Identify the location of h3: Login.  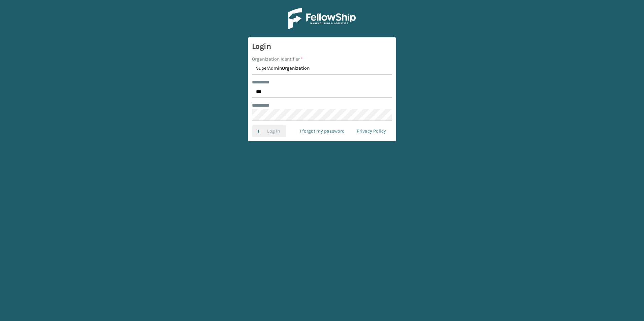
(322, 47).